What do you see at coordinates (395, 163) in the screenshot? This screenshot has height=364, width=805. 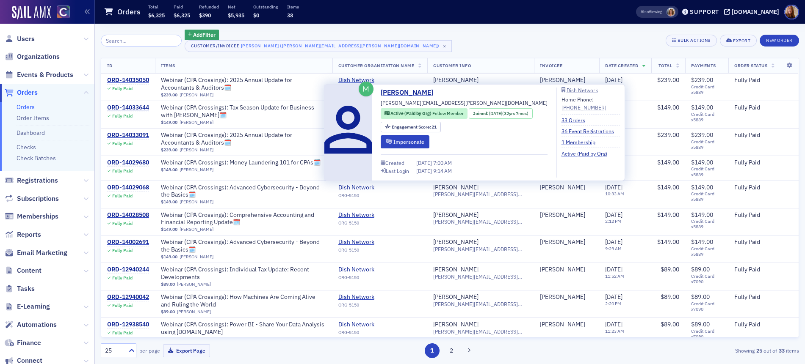 I see `div: Created` at bounding box center [395, 163].